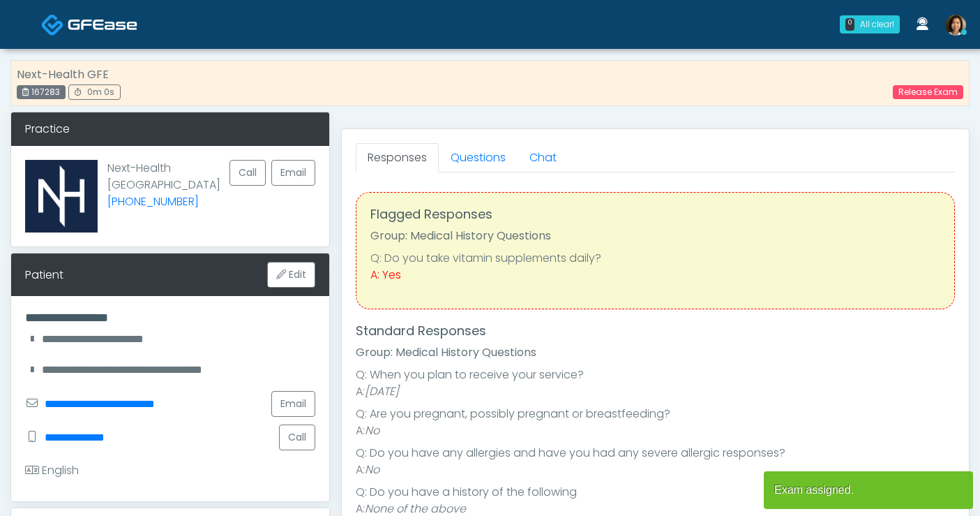  I want to click on a: Release Exam, so click(928, 92).